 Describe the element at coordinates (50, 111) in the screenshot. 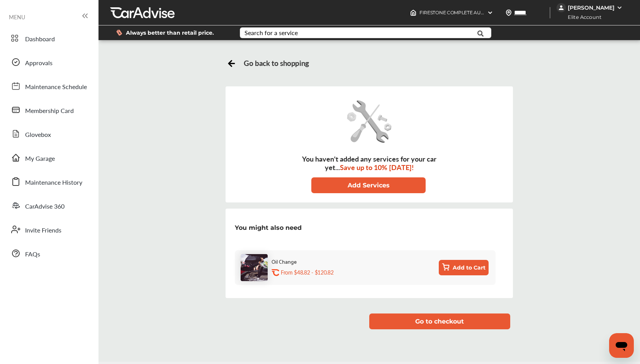

I see `span: Membership Card` at that location.